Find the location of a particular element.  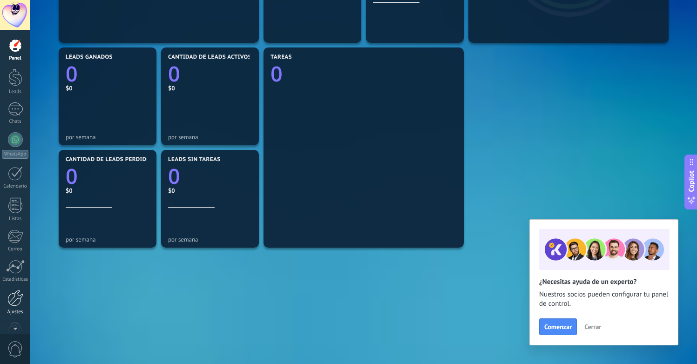

span: Cantidad de leads activos is located at coordinates (210, 57).